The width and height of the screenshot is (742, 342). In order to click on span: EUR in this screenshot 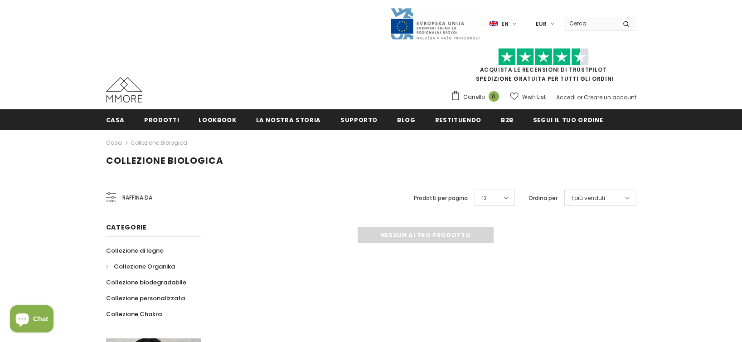, I will do `click(541, 24)`.